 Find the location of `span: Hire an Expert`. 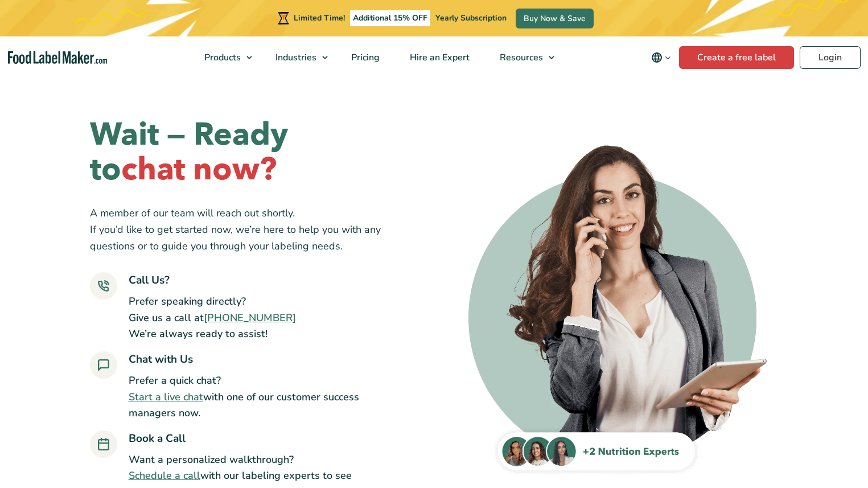

span: Hire an Expert is located at coordinates (438, 58).